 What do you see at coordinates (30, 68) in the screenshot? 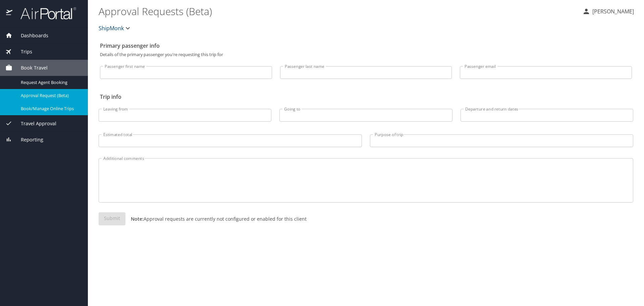
I see `span: Book Travel` at bounding box center [30, 68].